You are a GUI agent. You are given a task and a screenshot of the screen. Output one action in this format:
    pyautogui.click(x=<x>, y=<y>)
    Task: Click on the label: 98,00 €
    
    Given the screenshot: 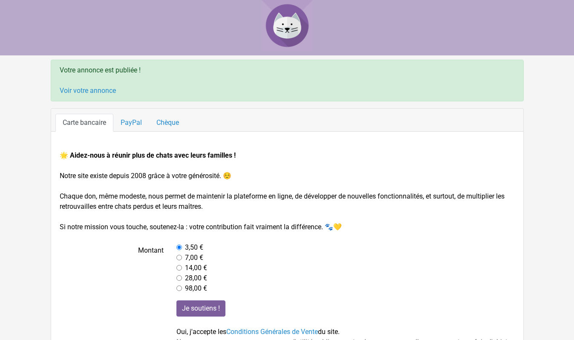 What is the action you would take?
    pyautogui.click(x=196, y=288)
    